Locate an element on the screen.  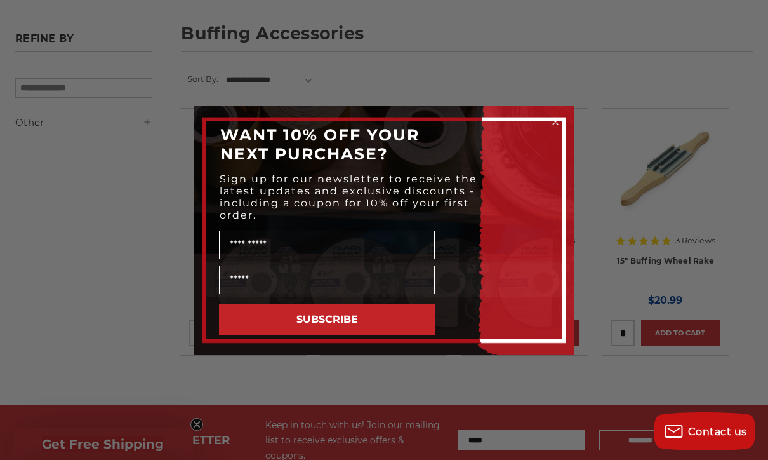
button: Close dialog is located at coordinates (555, 122).